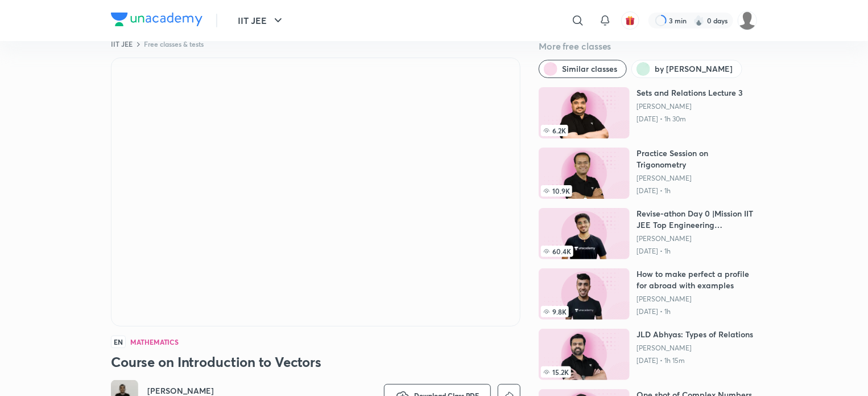 This screenshot has width=868, height=396. Describe the element at coordinates (695, 334) in the screenshot. I see `h6: JLD Abhyas: Types of Relations` at that location.